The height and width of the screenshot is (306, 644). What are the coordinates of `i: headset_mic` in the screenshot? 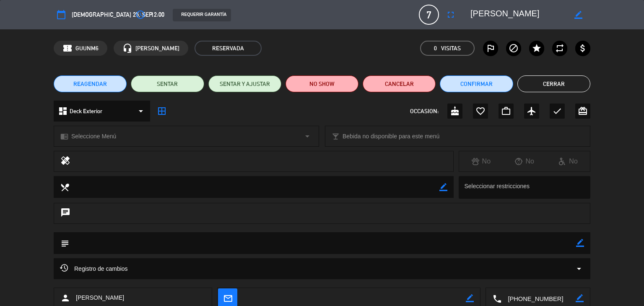 It's located at (128, 48).